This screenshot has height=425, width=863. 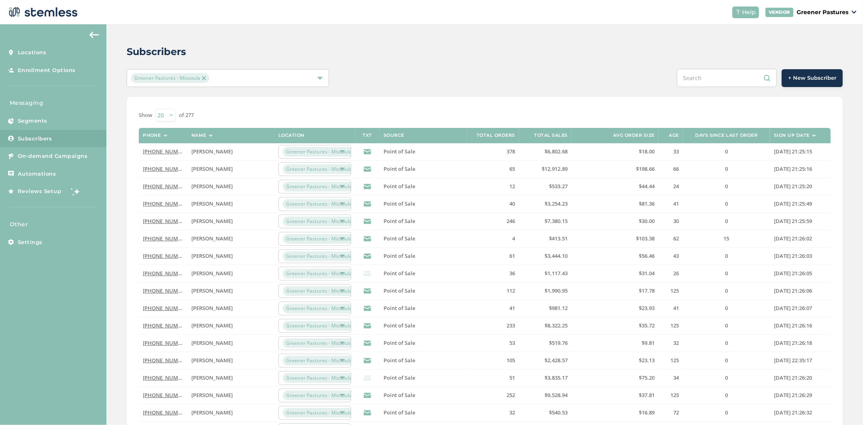 What do you see at coordinates (545, 325) in the screenshot?
I see `label: $8,322.25` at bounding box center [545, 325].